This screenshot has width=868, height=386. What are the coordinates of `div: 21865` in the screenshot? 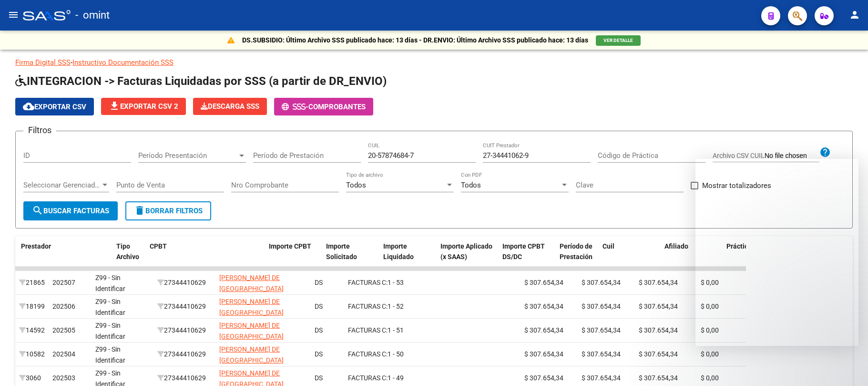 It's located at (32, 282).